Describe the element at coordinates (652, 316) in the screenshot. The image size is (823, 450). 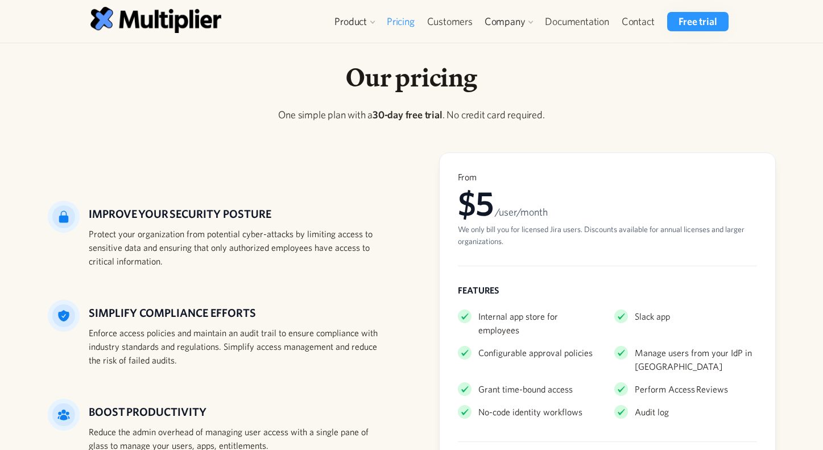
I see `div: Slack app` at that location.